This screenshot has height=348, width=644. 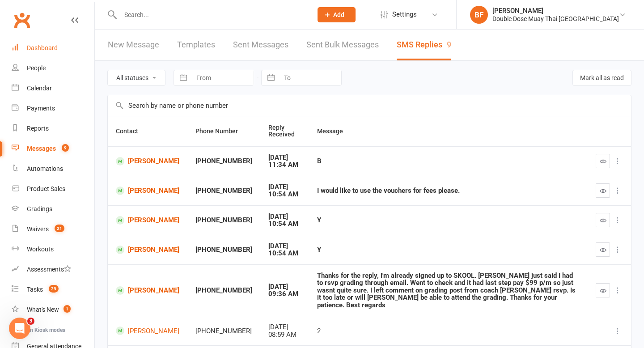 What do you see at coordinates (284, 165) in the screenshot?
I see `div: 11:34 AM` at bounding box center [284, 165].